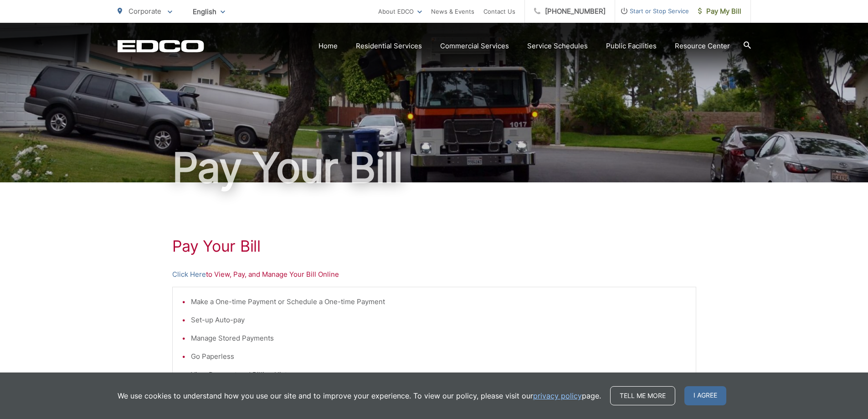  Describe the element at coordinates (439, 302) in the screenshot. I see `li: Make a One-time Payment or Schedule a One-time Payment` at that location.